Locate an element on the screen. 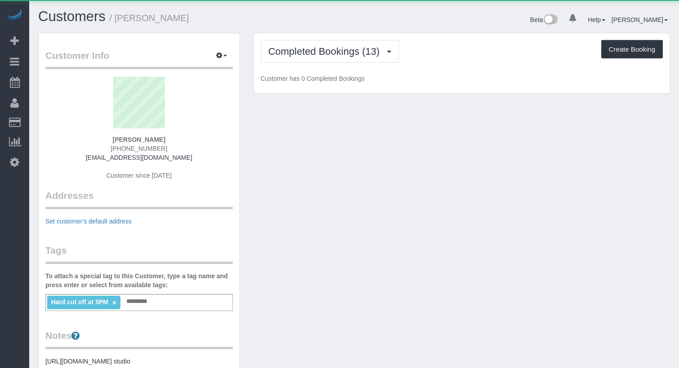  a: Customers is located at coordinates (72, 16).